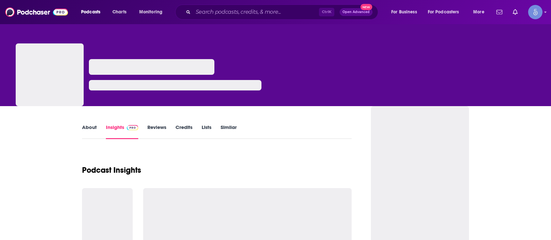 The width and height of the screenshot is (551, 240). Describe the element at coordinates (206, 132) in the screenshot. I see `a: Lists` at that location.